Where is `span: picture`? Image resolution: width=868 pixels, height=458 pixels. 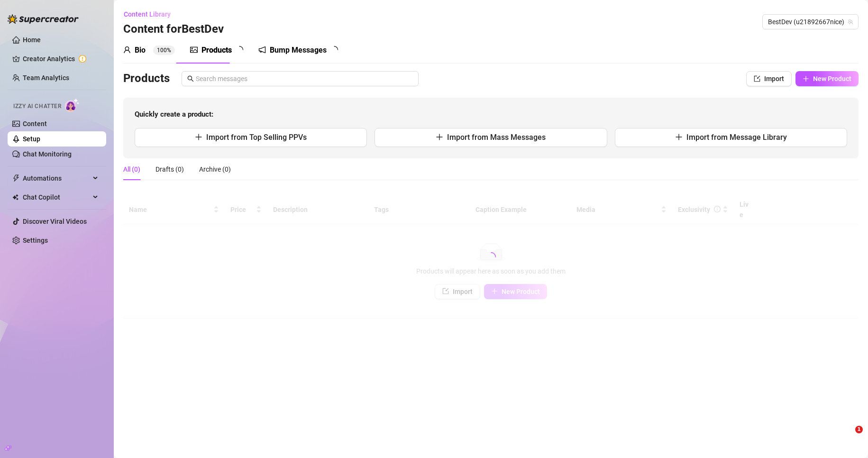
span: picture is located at coordinates (194, 50).